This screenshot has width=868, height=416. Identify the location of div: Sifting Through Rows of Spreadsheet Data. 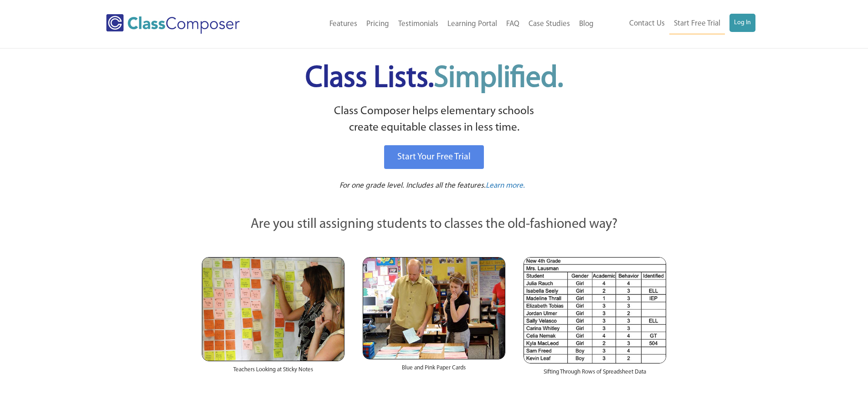
(595, 374).